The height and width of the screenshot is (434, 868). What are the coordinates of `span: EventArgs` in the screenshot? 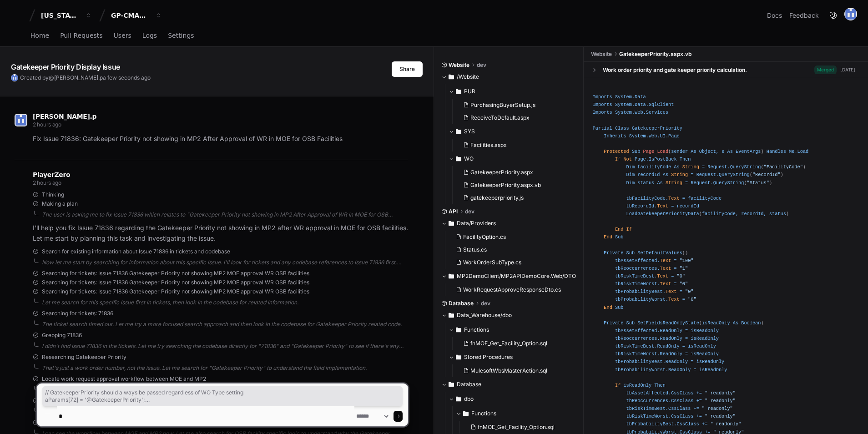 It's located at (747, 152).